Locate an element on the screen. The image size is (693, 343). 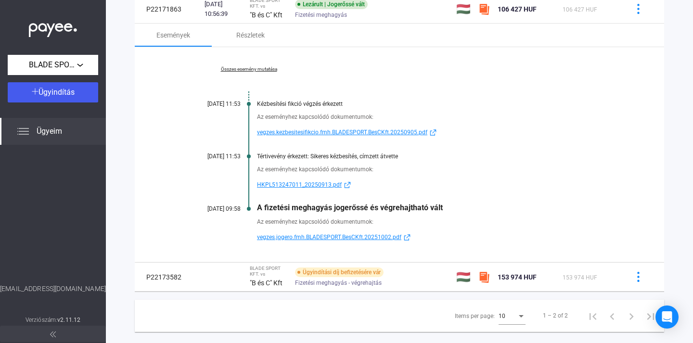
button: First page is located at coordinates (593, 316).